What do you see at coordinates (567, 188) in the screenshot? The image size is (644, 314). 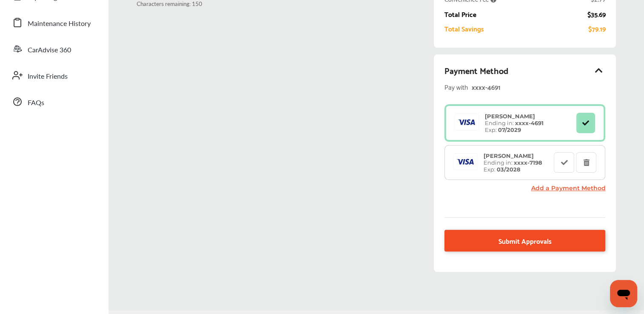 I see `a: Add a Payment Method` at bounding box center [567, 188].